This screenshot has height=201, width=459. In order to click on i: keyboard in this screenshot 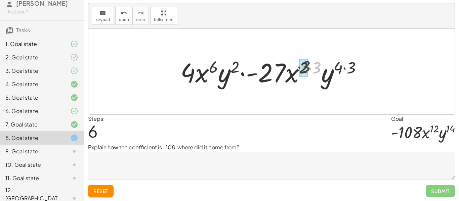, I will do `click(102, 13)`.